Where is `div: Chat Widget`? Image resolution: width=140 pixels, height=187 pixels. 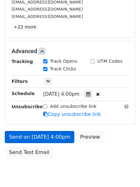
div: Chat Widget is located at coordinates (124, 171).